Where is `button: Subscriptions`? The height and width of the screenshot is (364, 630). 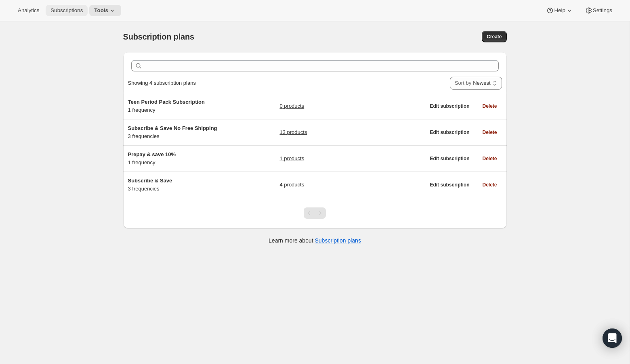 button: Subscriptions is located at coordinates (67, 10).